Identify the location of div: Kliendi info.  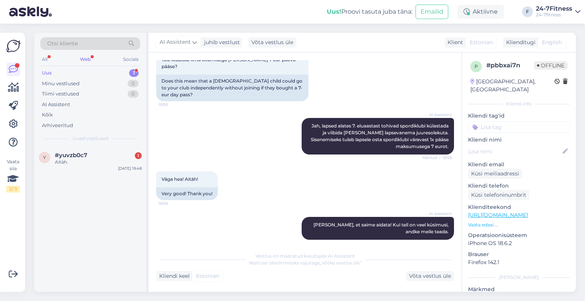
(519, 104).